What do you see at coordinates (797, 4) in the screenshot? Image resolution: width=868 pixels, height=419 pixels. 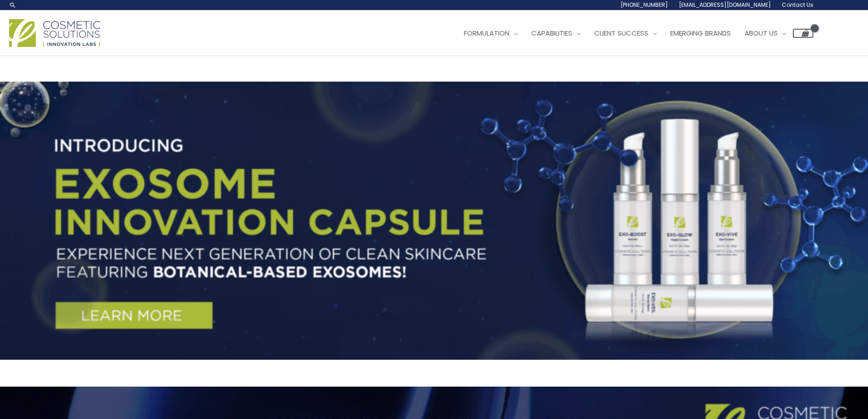 I see `span: Contact Us` at bounding box center [797, 4].